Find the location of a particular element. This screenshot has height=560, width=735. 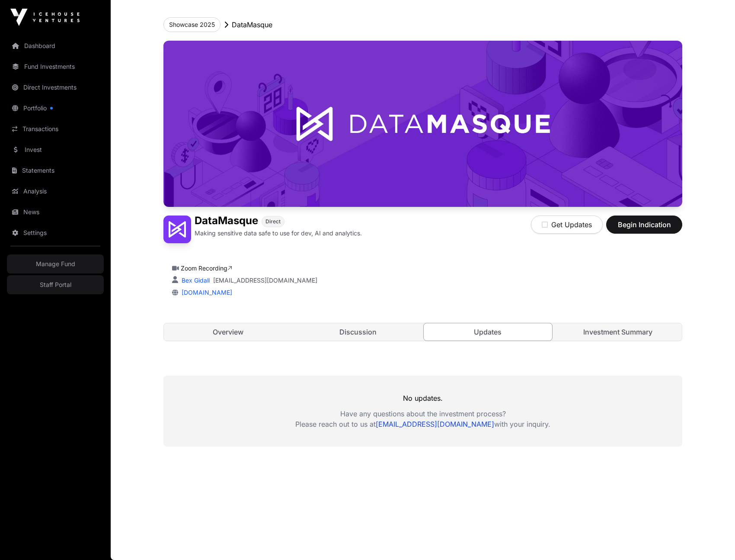

a: Settings is located at coordinates (55, 233).